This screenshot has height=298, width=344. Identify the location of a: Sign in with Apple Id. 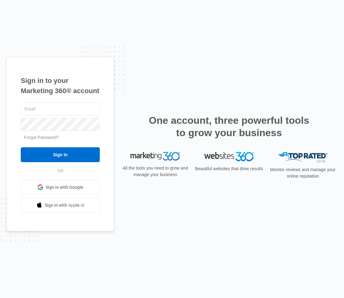
(60, 205).